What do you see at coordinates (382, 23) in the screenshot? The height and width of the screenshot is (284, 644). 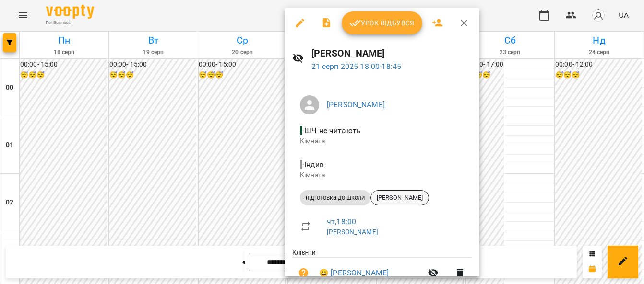 I see `button: Урок відбувся` at bounding box center [382, 23].